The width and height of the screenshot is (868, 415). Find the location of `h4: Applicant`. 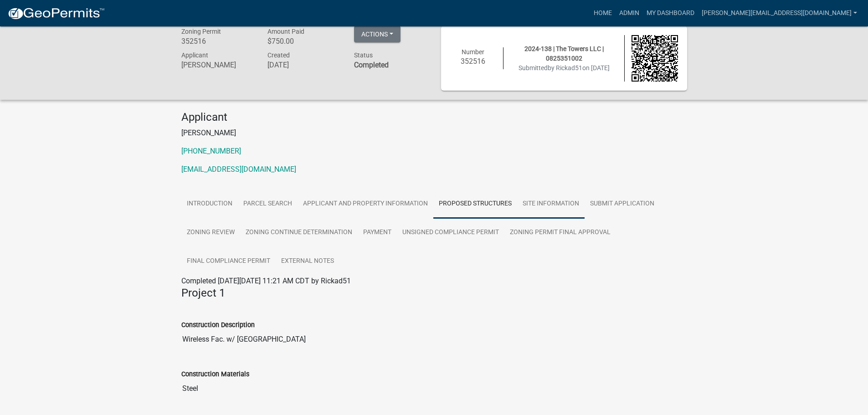

h4: Applicant is located at coordinates (434, 117).